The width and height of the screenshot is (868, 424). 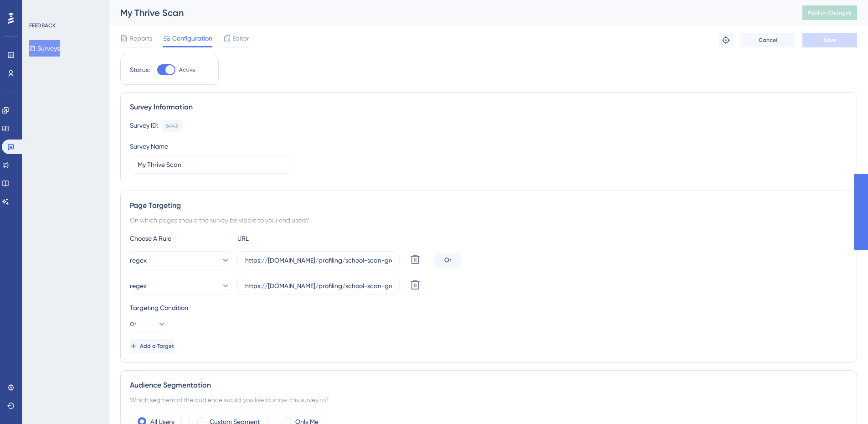 What do you see at coordinates (187, 70) in the screenshot?
I see `span: Active` at bounding box center [187, 70].